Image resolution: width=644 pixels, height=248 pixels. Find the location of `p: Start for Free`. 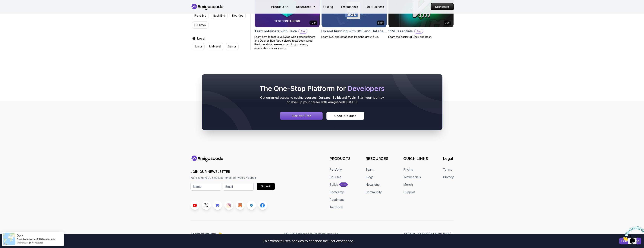

p: Start for Free is located at coordinates (301, 116).